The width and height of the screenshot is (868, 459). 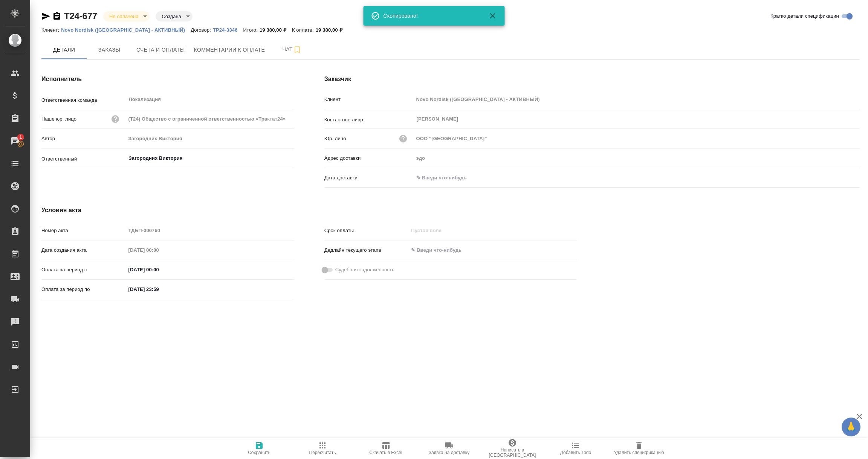 What do you see at coordinates (21, 137) in the screenshot?
I see `span: 1` at bounding box center [21, 137].